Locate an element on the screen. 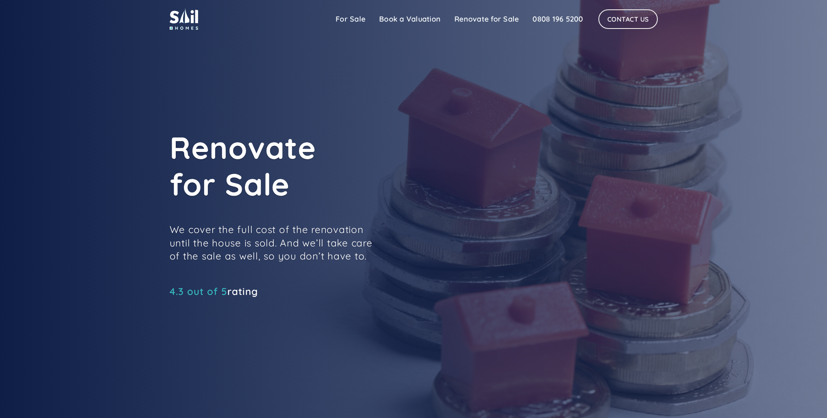  p: We cover the full cost of the renovation until the house is sold. And we’ll take care of the sale... is located at coordinates (271, 242).